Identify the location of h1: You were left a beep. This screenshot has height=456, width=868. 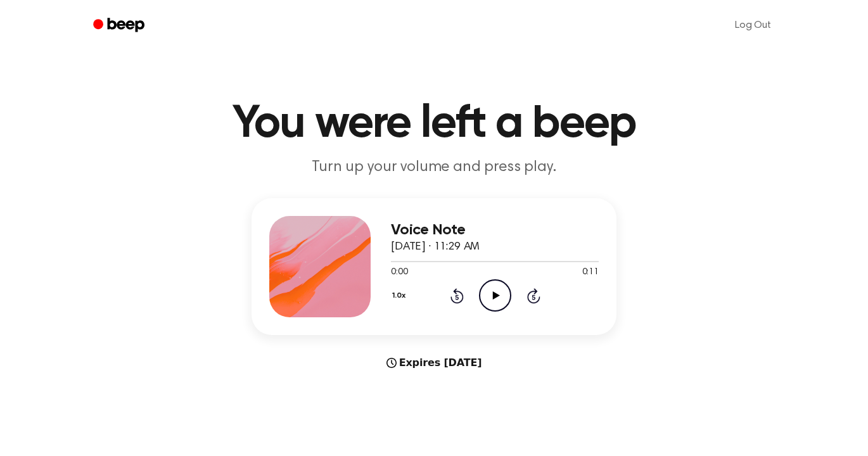
(434, 124).